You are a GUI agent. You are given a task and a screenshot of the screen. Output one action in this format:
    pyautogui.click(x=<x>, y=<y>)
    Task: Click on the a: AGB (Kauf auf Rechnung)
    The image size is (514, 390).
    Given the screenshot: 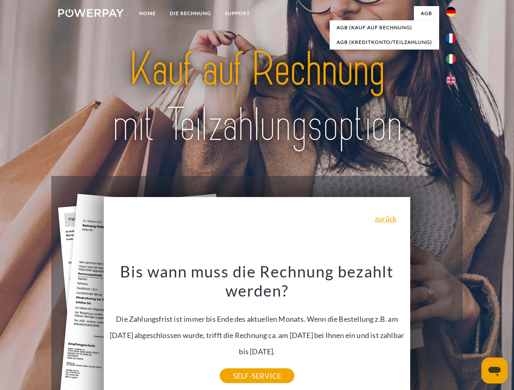 What is the action you would take?
    pyautogui.click(x=384, y=28)
    